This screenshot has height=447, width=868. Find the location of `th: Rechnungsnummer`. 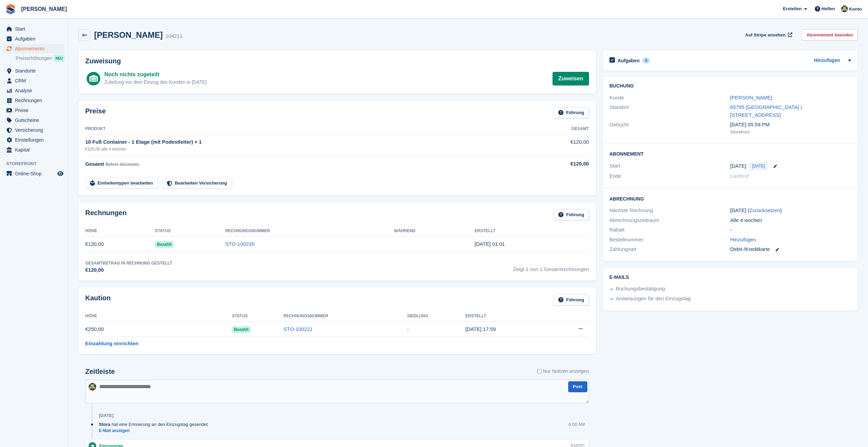

th: Rechnungsnummer is located at coordinates (309, 231).